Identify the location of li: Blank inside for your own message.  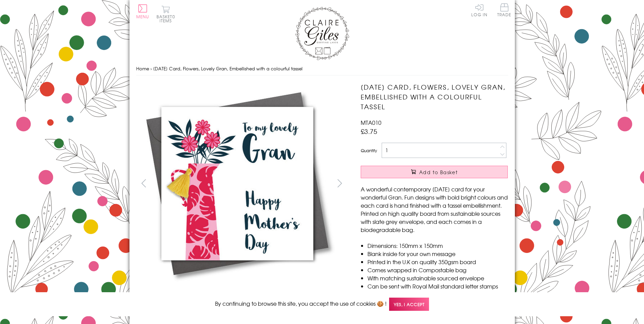
(438, 254).